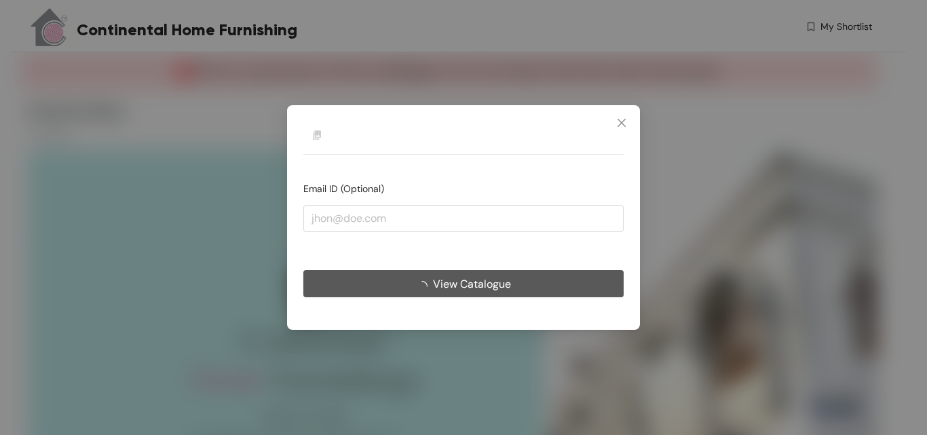 The width and height of the screenshot is (927, 435). What do you see at coordinates (317, 135) in the screenshot?
I see `img: Buyer Portal` at bounding box center [317, 135].